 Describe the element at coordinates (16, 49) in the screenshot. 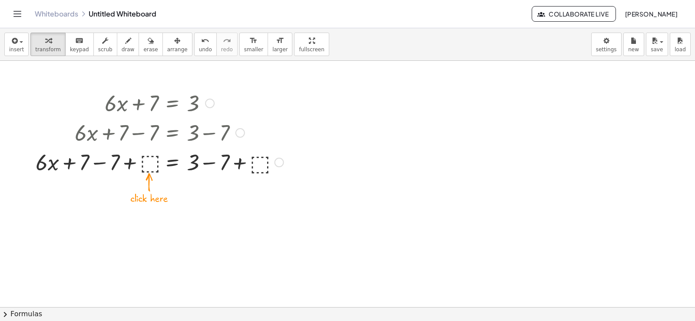

I see `span: insert` at that location.